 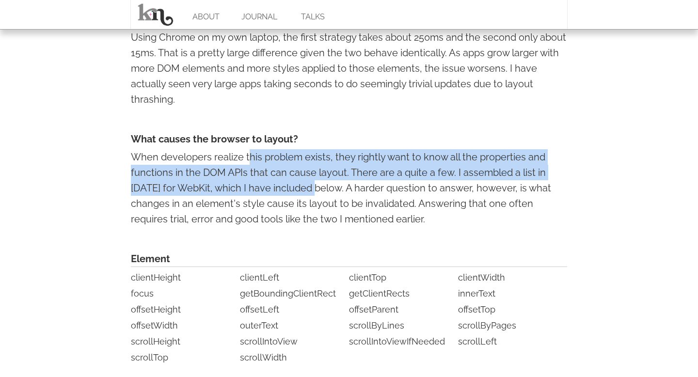 I want to click on li: scrollHeight, so click(x=184, y=342).